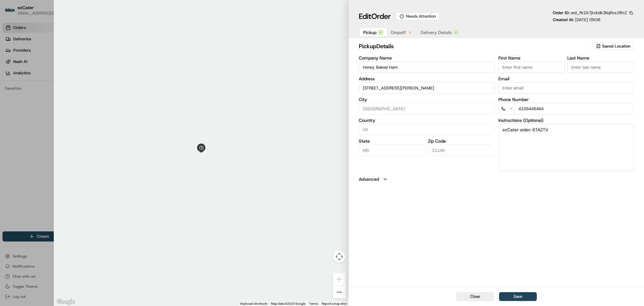 This screenshot has width=644, height=306. I want to click on label: Last Name, so click(601, 58).